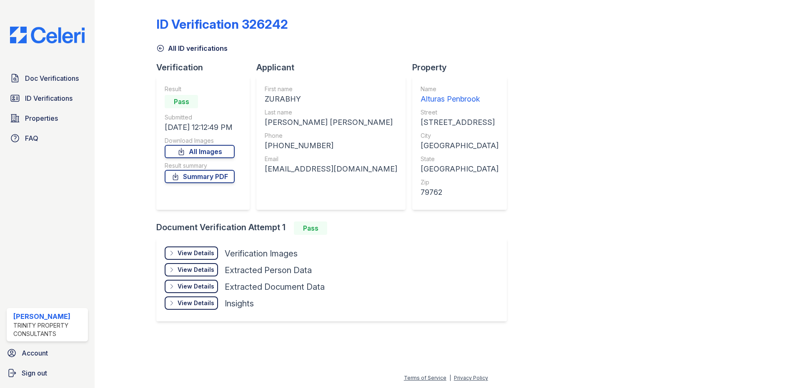 Image resolution: width=797 pixels, height=388 pixels. I want to click on a: ID Verifications, so click(47, 98).